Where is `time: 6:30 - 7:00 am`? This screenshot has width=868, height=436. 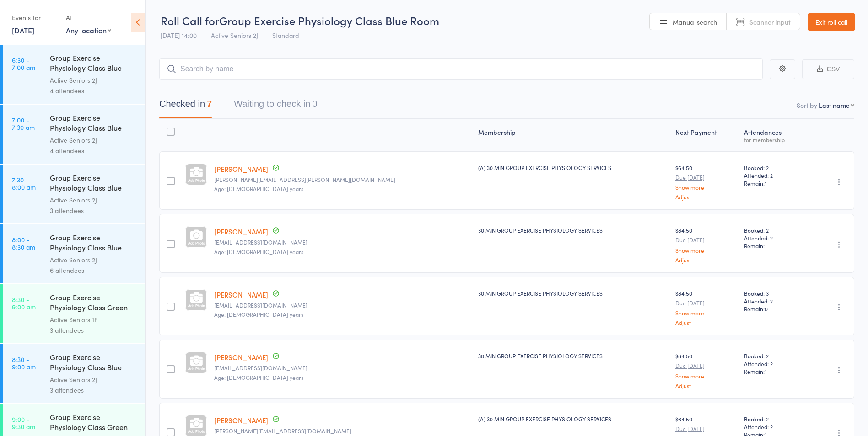 time: 6:30 - 7:00 am is located at coordinates (23, 64).